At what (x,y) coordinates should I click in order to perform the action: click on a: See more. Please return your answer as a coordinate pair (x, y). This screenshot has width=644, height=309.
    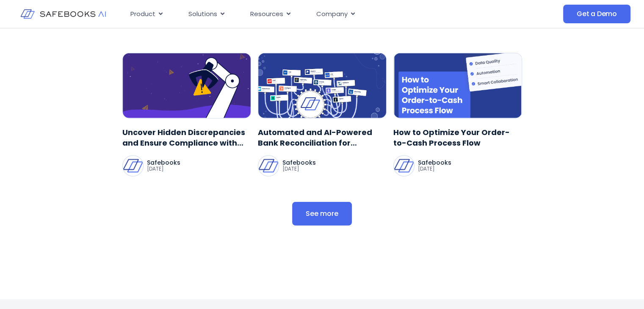
    Looking at the image, I should click on (322, 214).